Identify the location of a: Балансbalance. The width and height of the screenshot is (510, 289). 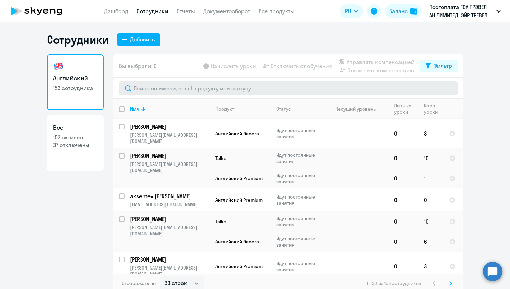
(403, 11).